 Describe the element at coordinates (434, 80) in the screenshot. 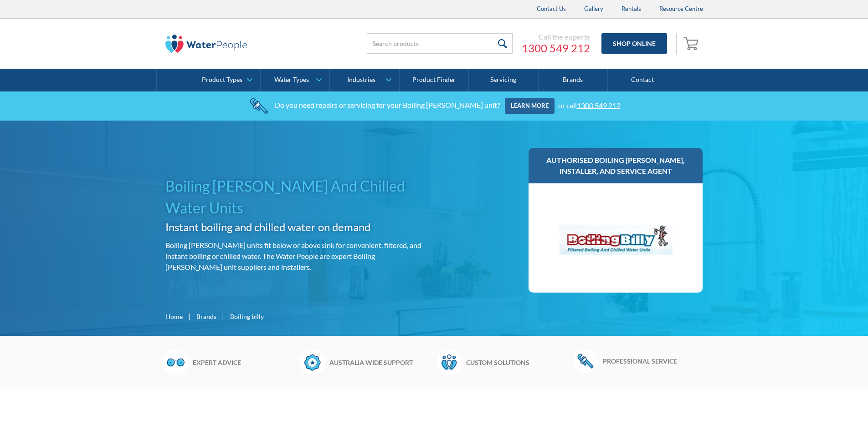

I see `a: Product Finder` at that location.